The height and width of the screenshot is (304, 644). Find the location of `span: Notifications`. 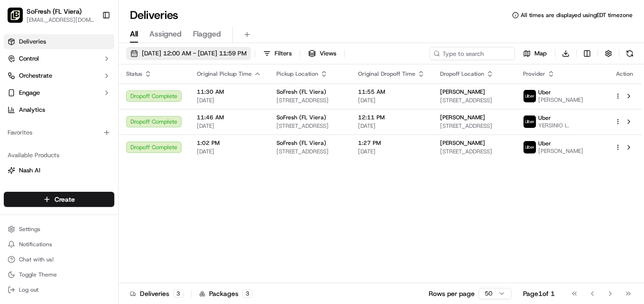

span: Notifications is located at coordinates (36, 244).